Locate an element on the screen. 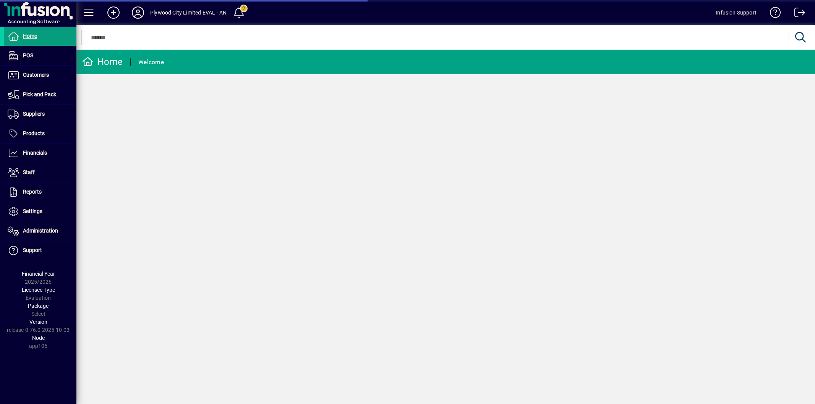 The height and width of the screenshot is (404, 815). span: Node is located at coordinates (38, 338).